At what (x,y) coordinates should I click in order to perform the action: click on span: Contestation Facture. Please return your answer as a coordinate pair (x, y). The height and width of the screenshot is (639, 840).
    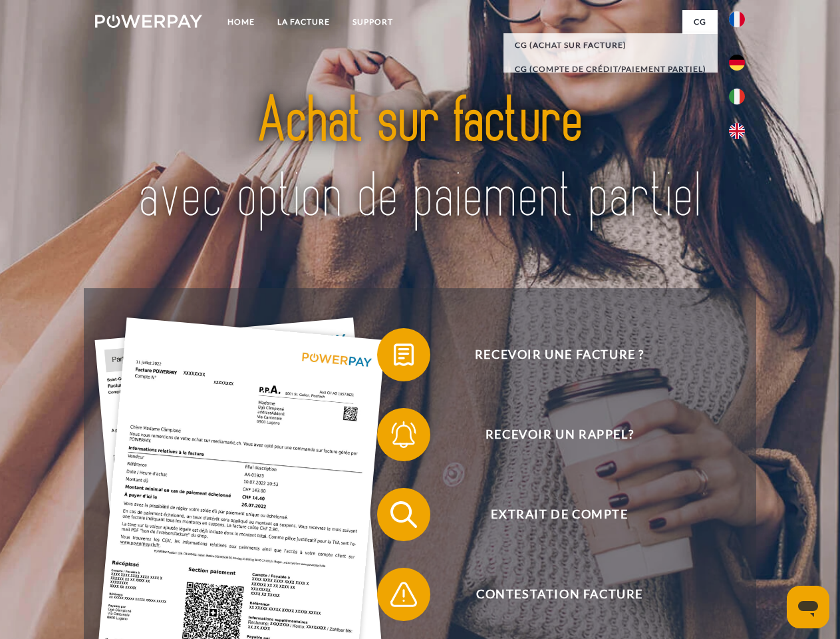
    Looking at the image, I should click on (559, 595).